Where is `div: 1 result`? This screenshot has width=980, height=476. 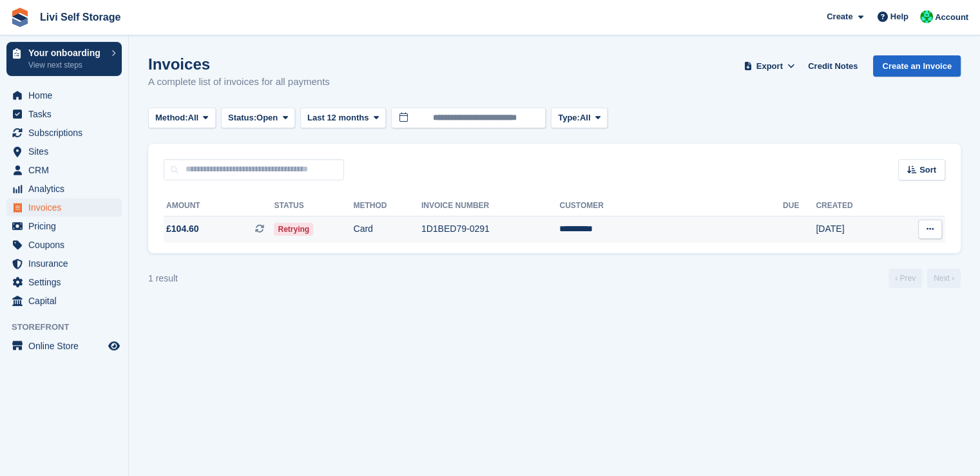
div: 1 result is located at coordinates (163, 278).